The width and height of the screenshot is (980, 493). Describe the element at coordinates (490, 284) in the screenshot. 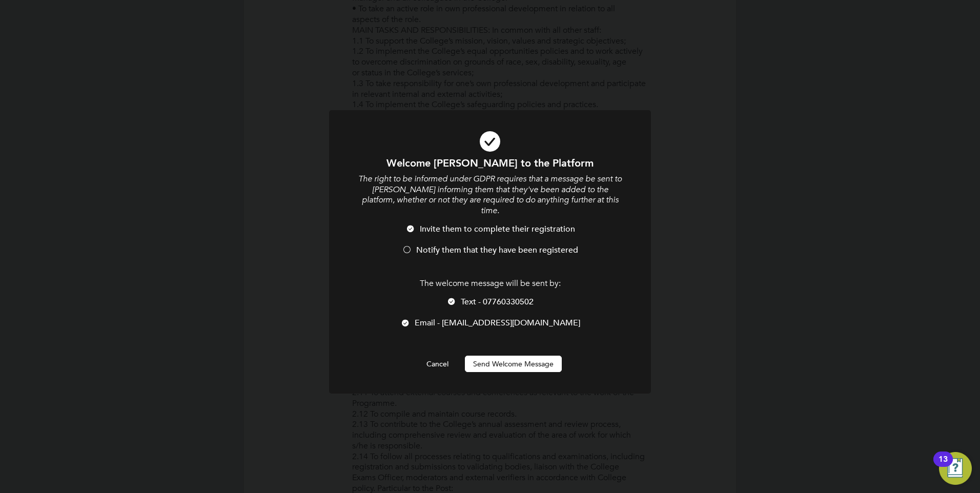

I see `p: The welcome message will be sent by:` at that location.